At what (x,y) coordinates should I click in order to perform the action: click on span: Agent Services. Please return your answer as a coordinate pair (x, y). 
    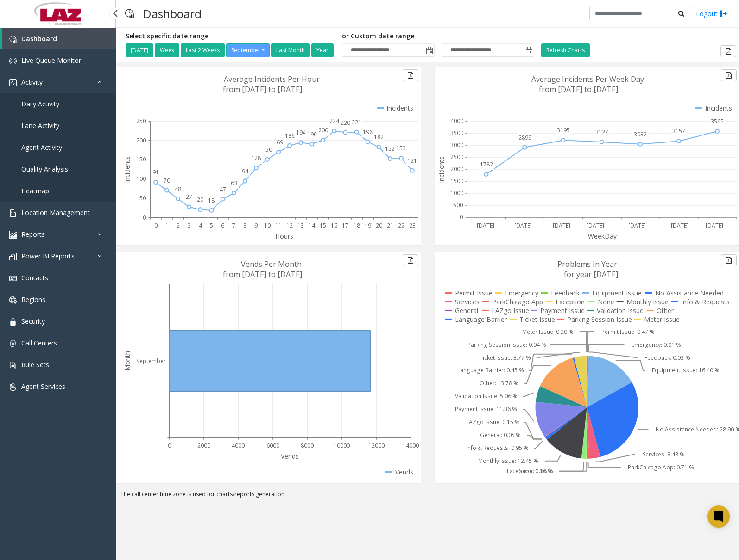
    Looking at the image, I should click on (43, 386).